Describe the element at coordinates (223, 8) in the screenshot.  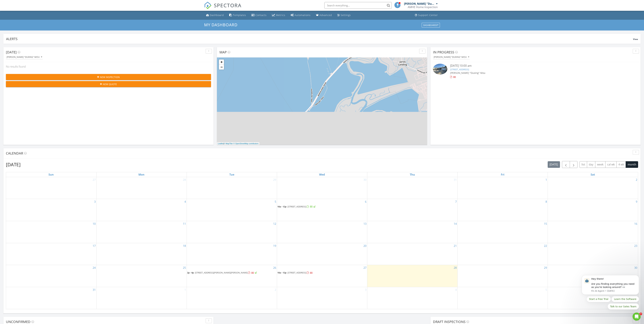
I see `a: SPECTORA` at that location.